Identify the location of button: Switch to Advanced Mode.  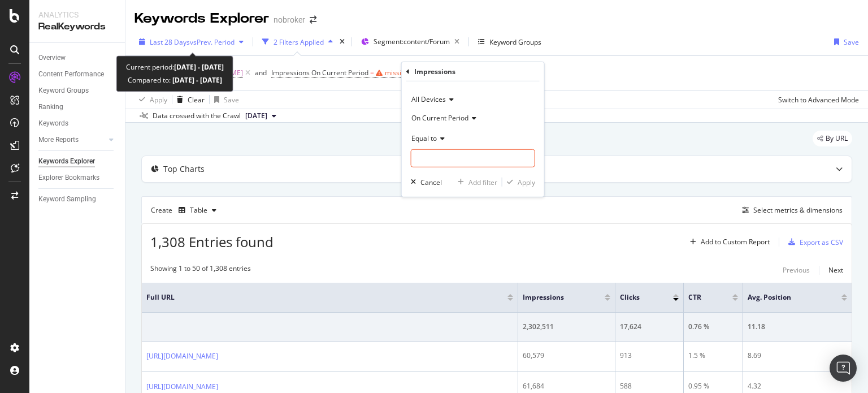
(816, 99).